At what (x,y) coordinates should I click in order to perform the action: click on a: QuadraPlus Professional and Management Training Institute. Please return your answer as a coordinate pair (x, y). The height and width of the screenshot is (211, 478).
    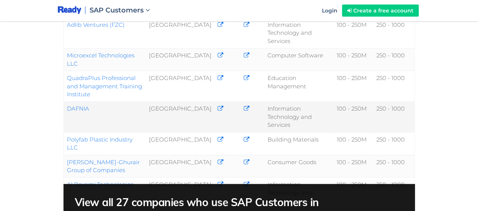
    Looking at the image, I should click on (104, 86).